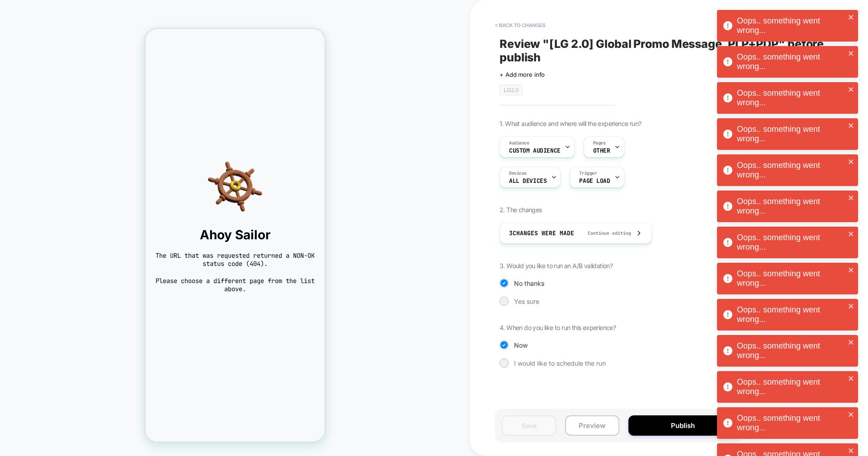 Image resolution: width=868 pixels, height=456 pixels. Describe the element at coordinates (604, 233) in the screenshot. I see `span: Continue editing` at that location.